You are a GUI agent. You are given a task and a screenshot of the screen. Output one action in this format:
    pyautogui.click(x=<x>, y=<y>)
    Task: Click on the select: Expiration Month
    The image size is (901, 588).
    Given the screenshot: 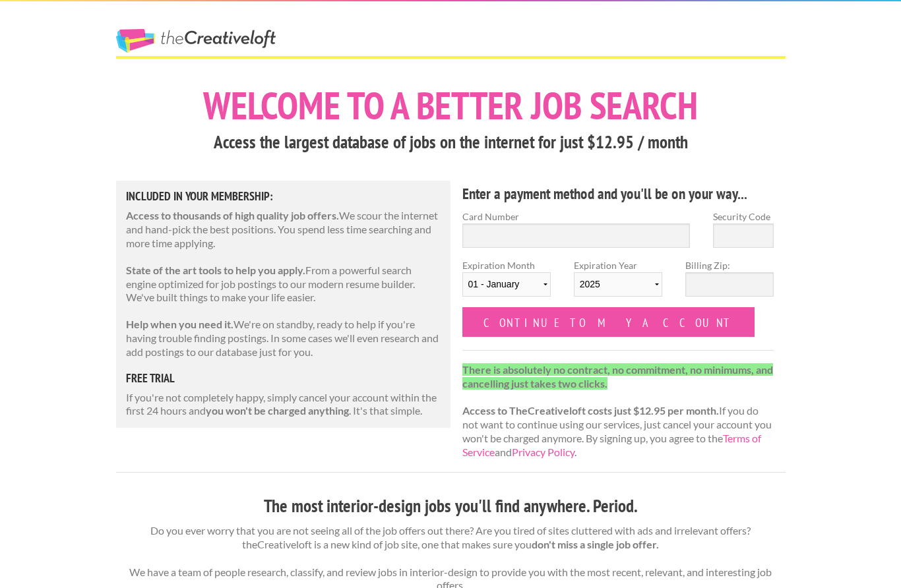 What is the action you would take?
    pyautogui.click(x=506, y=284)
    